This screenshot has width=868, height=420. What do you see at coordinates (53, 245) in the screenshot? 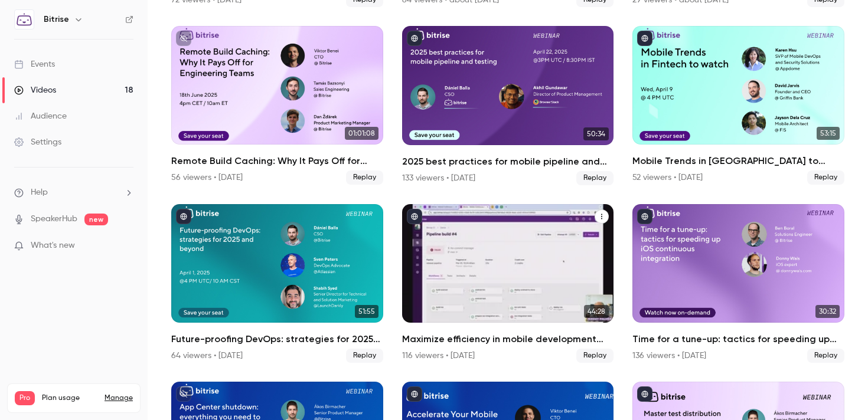
I see `span: What's new` at bounding box center [53, 245].